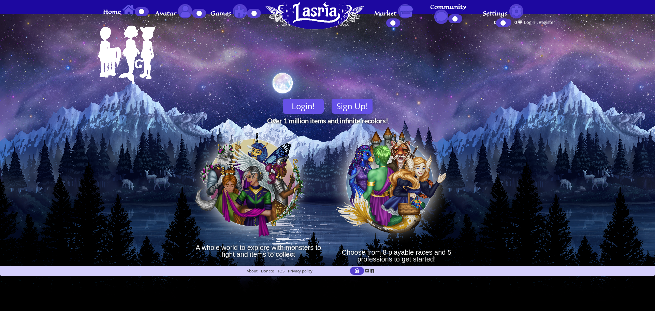 This screenshot has height=311, width=655. Describe the element at coordinates (448, 7) in the screenshot. I see `span: Community` at that location.